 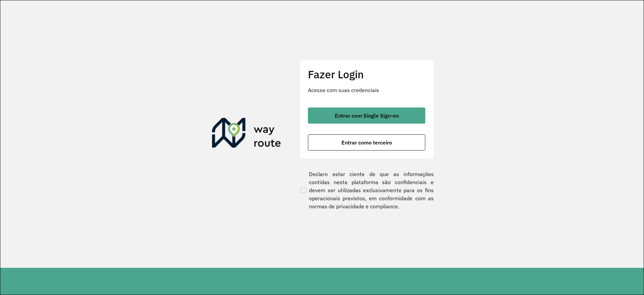 What do you see at coordinates (366, 90) in the screenshot?
I see `p: Acesse com suas credenciais` at bounding box center [366, 90].